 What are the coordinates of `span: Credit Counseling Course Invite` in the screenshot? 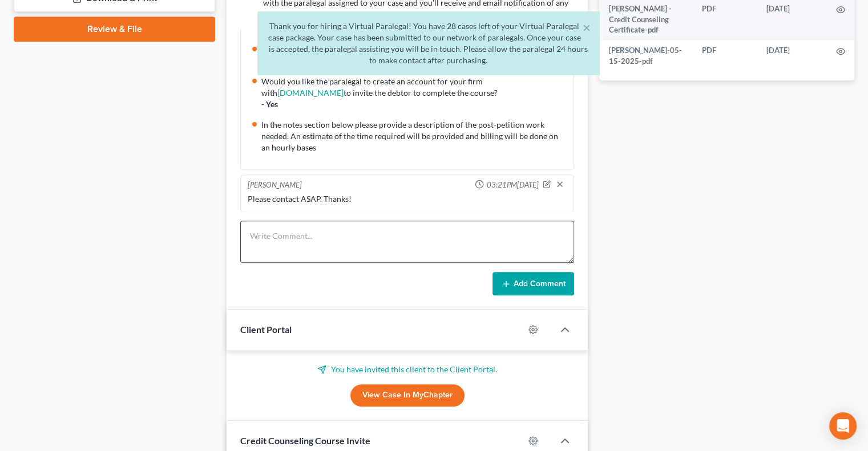 It's located at (305, 440).